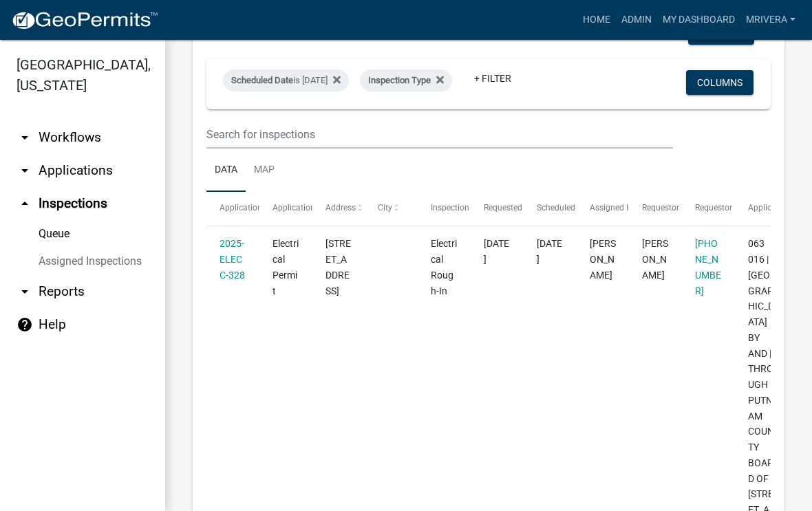 Image resolution: width=812 pixels, height=511 pixels. I want to click on datatable-header-cell: Scheduled Time, so click(549, 209).